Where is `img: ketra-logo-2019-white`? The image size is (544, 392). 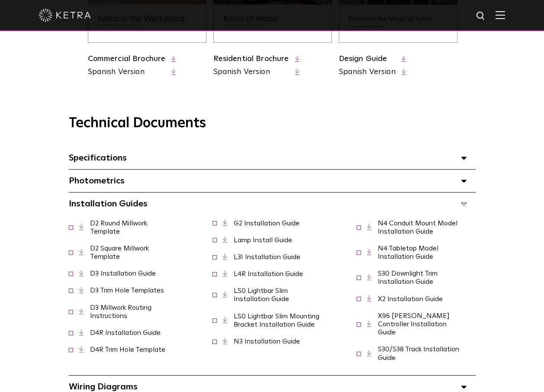
img: ketra-logo-2019-white is located at coordinates (65, 15).